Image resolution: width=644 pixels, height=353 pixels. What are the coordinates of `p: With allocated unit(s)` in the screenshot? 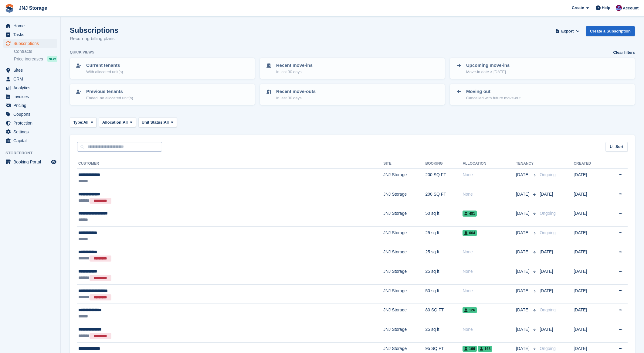 It's located at (105, 72).